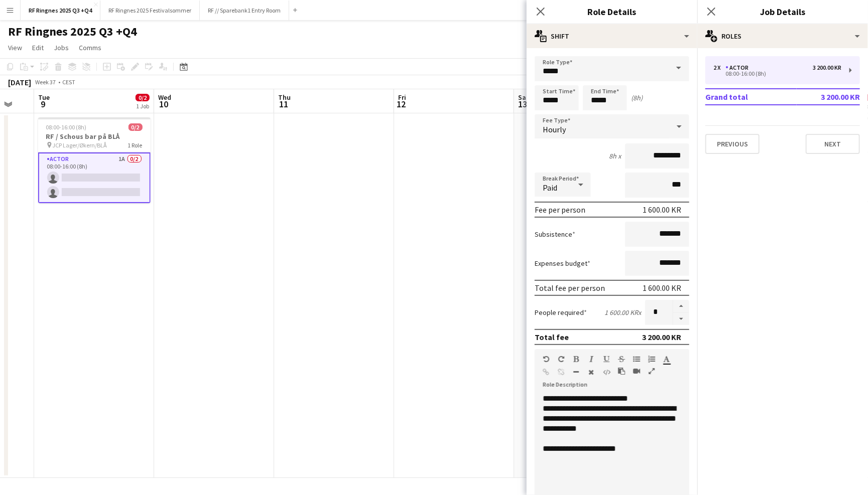 Image resolution: width=868 pixels, height=495 pixels. What do you see at coordinates (94, 137) in the screenshot?
I see `h3: RF / Schous bar på BLÅ` at bounding box center [94, 137].